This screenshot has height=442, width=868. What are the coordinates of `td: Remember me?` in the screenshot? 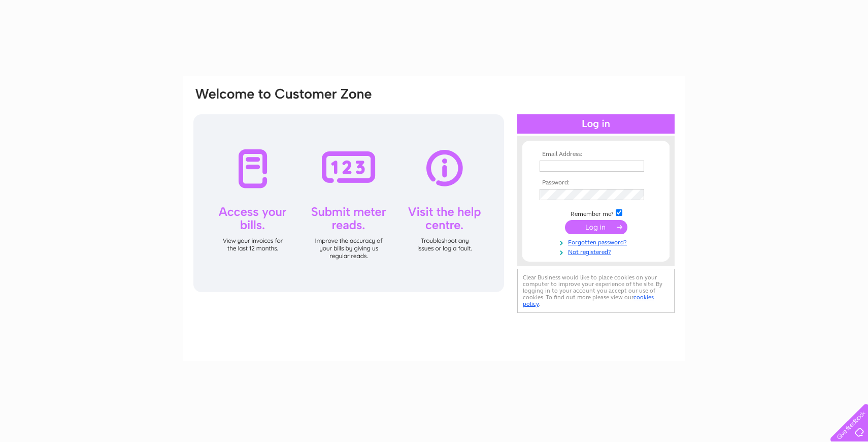 It's located at (596, 213).